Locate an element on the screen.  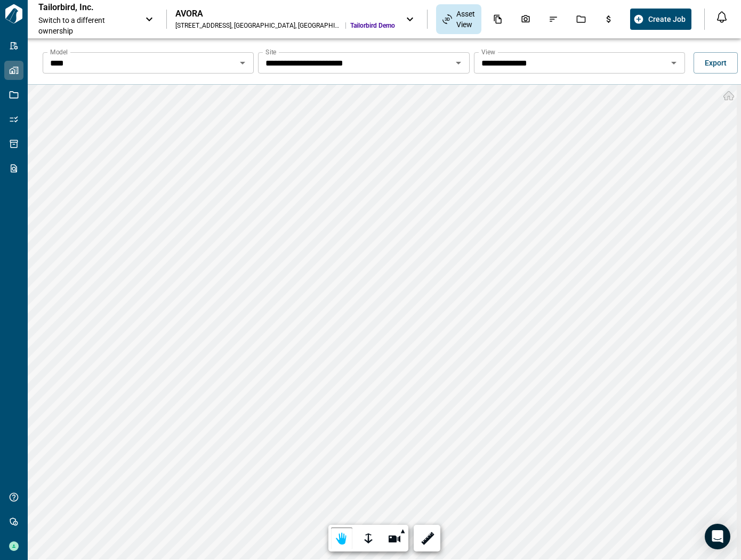
div: Photos is located at coordinates (526, 19).